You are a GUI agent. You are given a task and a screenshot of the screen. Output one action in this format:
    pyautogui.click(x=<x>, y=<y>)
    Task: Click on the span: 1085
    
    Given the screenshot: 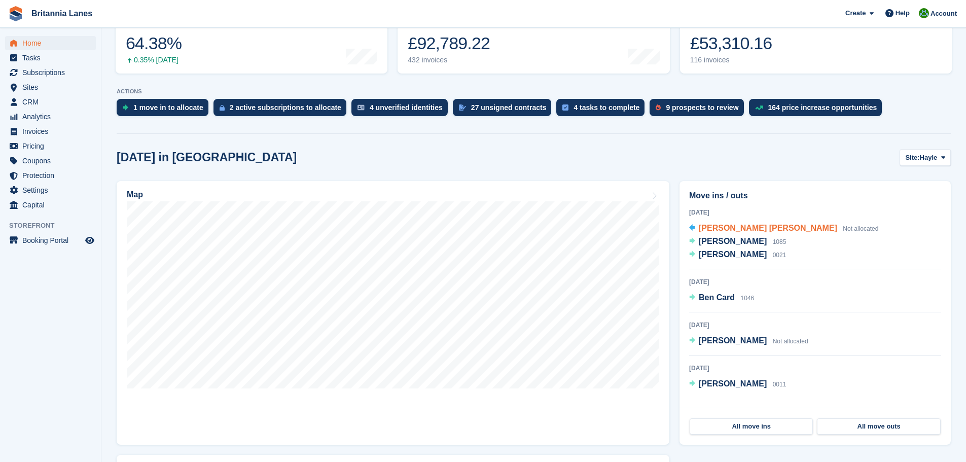 What is the action you would take?
    pyautogui.click(x=779, y=242)
    